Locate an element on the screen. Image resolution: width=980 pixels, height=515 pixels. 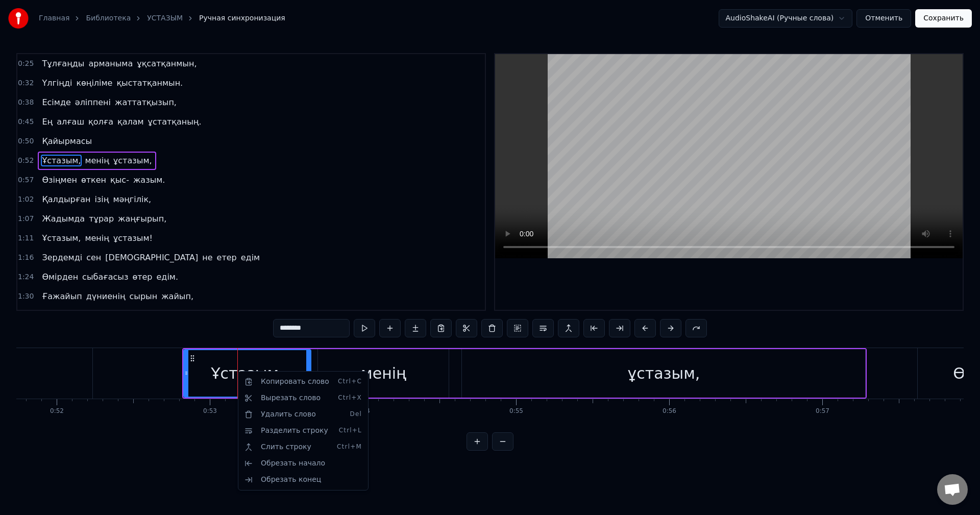
span: Ctrl+C is located at coordinates (350, 382).